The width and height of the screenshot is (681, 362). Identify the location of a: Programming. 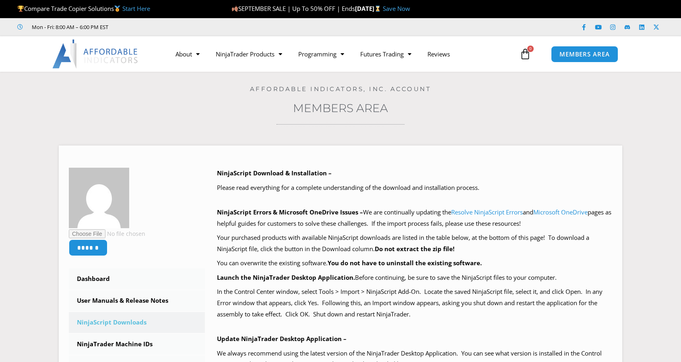
(321, 54).